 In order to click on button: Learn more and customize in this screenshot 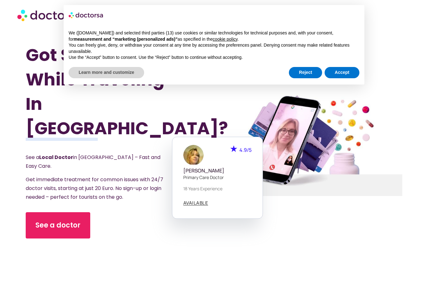, I will do `click(106, 73)`.